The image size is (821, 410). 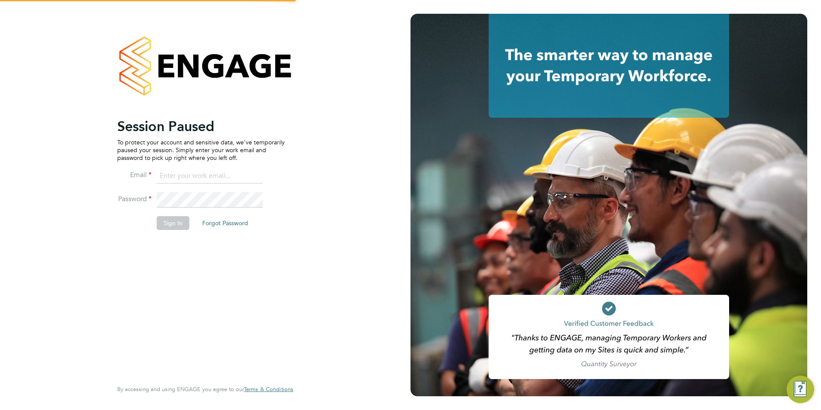 I want to click on span: By accessing and using ENGAGE you agree to our, so click(x=205, y=389).